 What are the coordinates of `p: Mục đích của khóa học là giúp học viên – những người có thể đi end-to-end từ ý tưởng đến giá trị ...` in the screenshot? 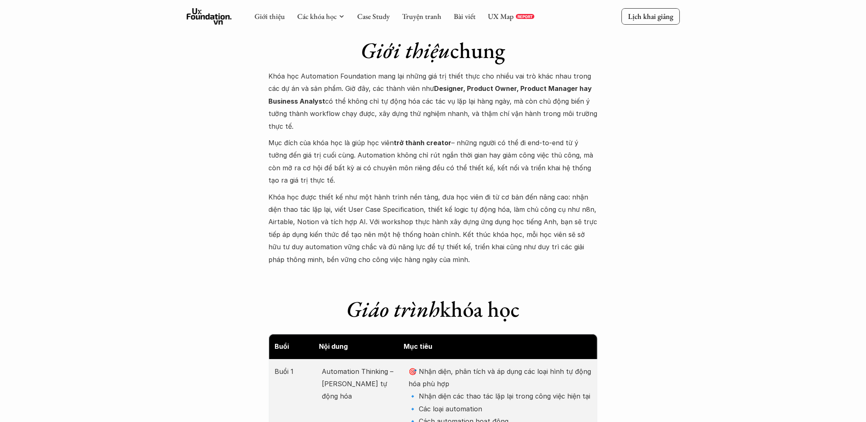 It's located at (433, 162).